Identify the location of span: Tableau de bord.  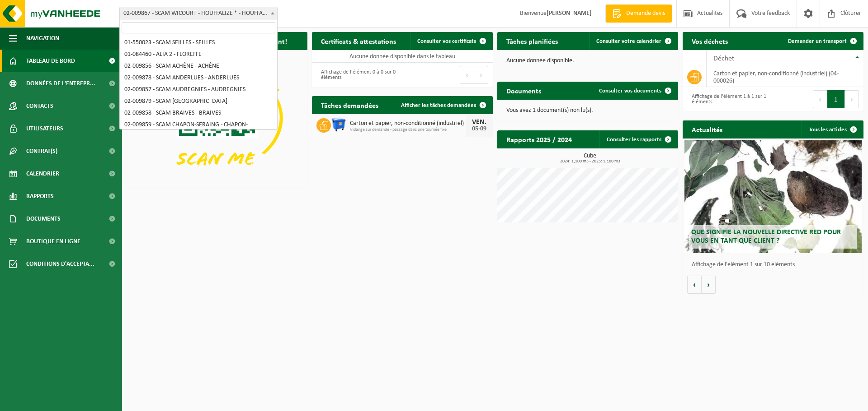
(51, 61).